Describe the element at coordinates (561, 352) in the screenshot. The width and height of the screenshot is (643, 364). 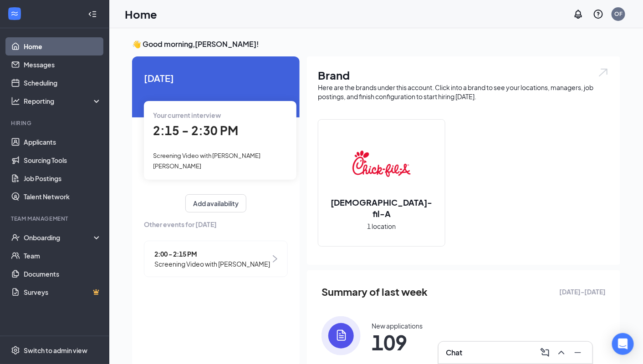
I see `button: ChevronUp` at that location.